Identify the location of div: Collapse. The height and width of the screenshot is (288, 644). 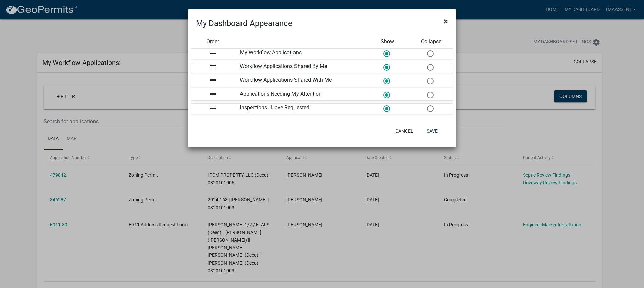
(431, 42).